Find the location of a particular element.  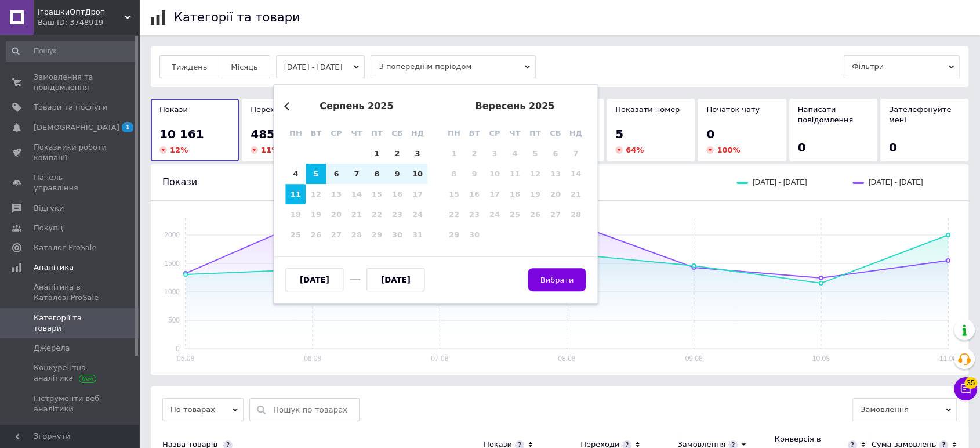

div: Choose субота, 9-е серпня 2025 р. is located at coordinates (397, 173).